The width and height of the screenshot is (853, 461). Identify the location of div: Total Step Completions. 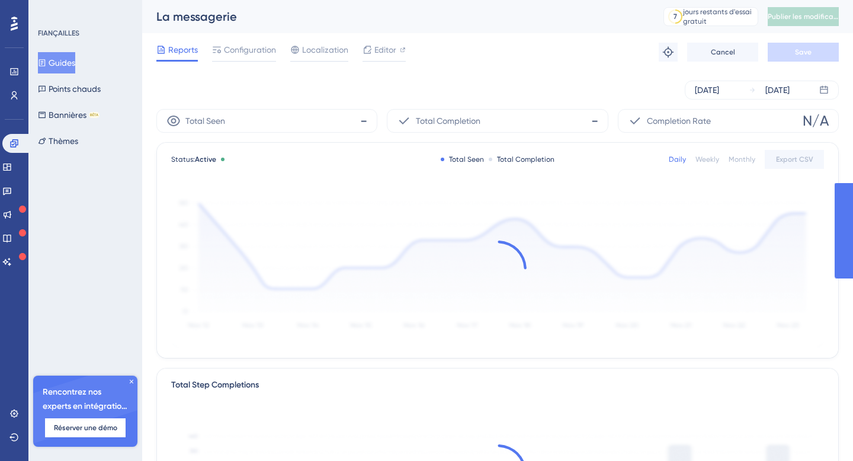
(215, 385).